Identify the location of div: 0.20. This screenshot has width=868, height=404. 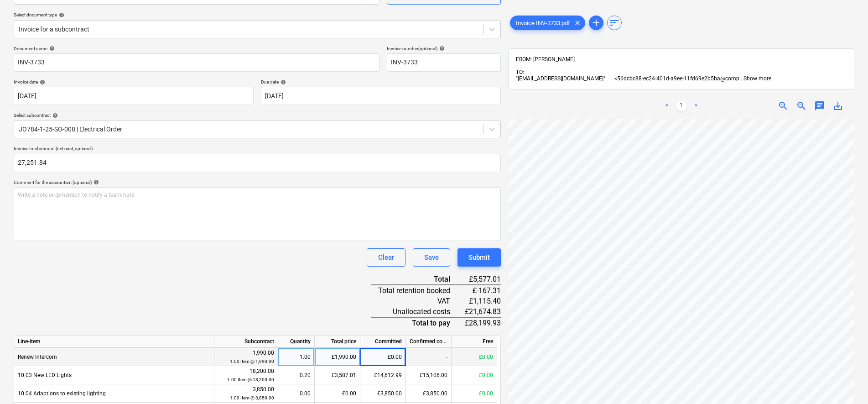
(296, 376).